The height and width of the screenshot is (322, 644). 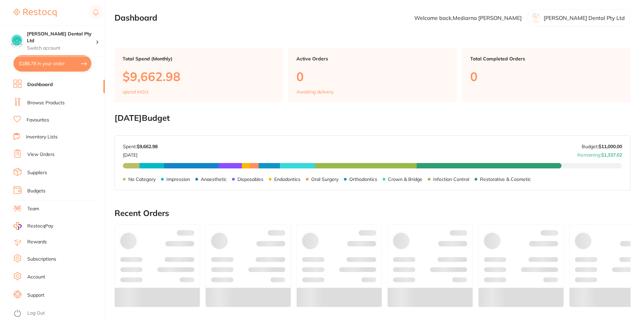 What do you see at coordinates (38, 120) in the screenshot?
I see `a: Favourites` at bounding box center [38, 120].